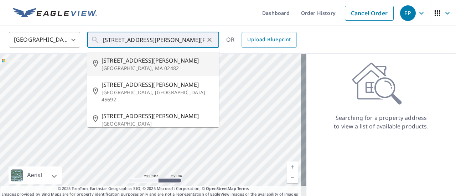 The height and width of the screenshot is (196, 456). What do you see at coordinates (243, 188) in the screenshot?
I see `a: Terms` at bounding box center [243, 188].